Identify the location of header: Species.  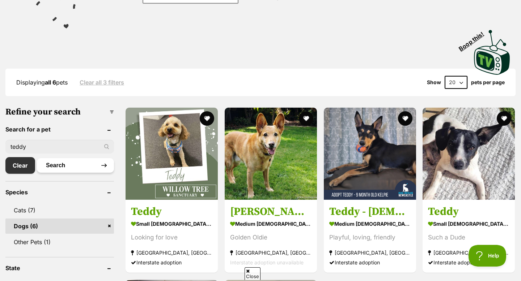
(60, 192).